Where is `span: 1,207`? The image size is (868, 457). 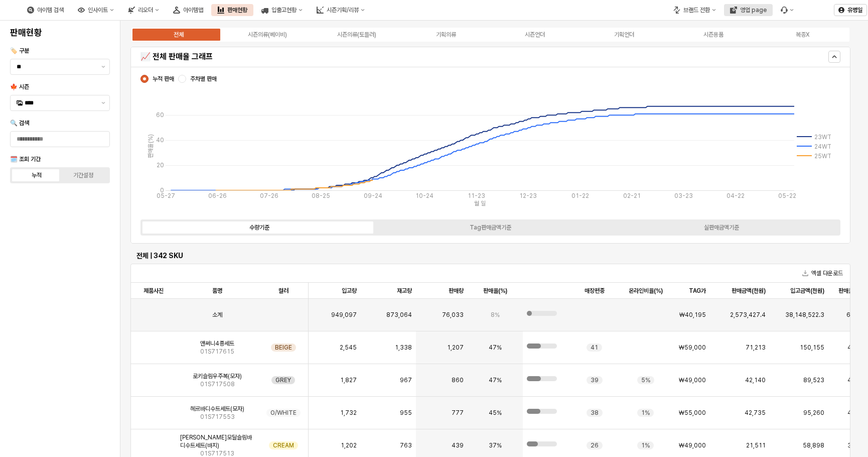 span: 1,207 is located at coordinates (455, 348).